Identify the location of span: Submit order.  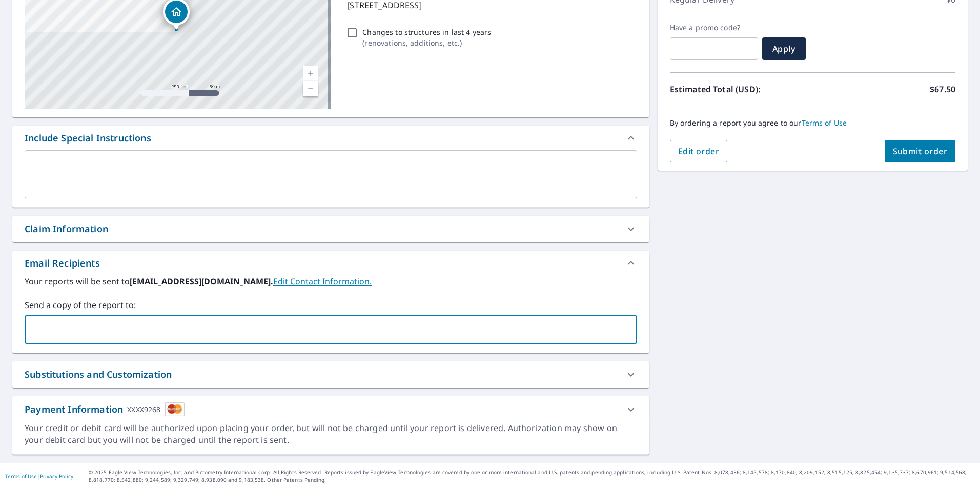
(920, 151).